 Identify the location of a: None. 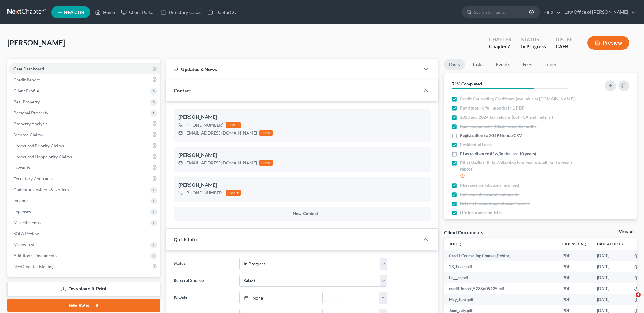
(281, 298).